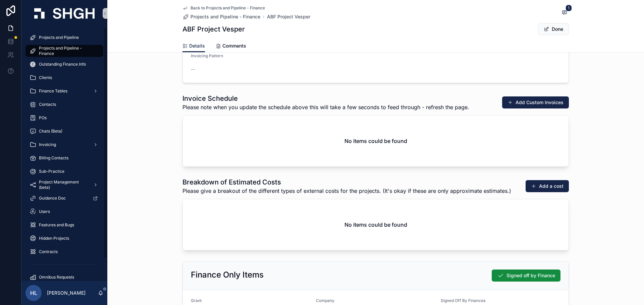 This screenshot has width=644, height=305. What do you see at coordinates (62, 64) in the screenshot?
I see `span: Outstanding Finance Info` at bounding box center [62, 64].